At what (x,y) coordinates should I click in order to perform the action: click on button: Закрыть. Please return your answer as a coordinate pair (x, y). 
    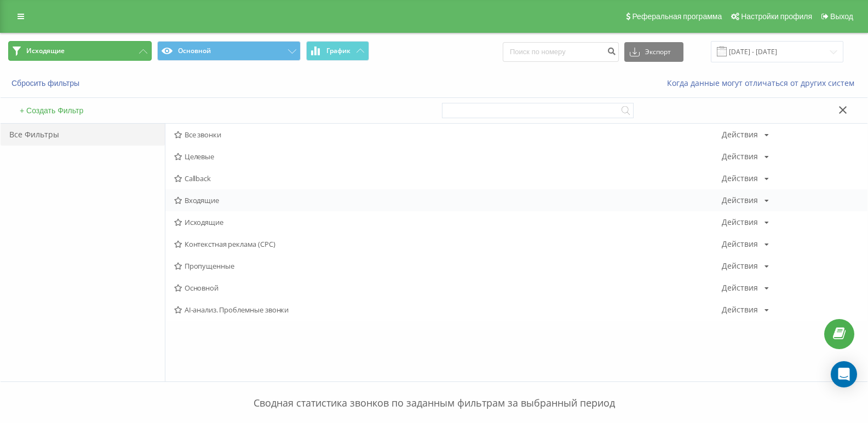
    Looking at the image, I should click on (842, 111).